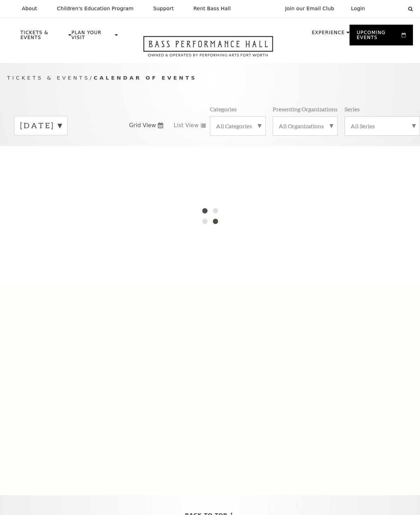 This screenshot has width=420, height=515. What do you see at coordinates (30, 9) in the screenshot?
I see `p: About` at bounding box center [30, 9].